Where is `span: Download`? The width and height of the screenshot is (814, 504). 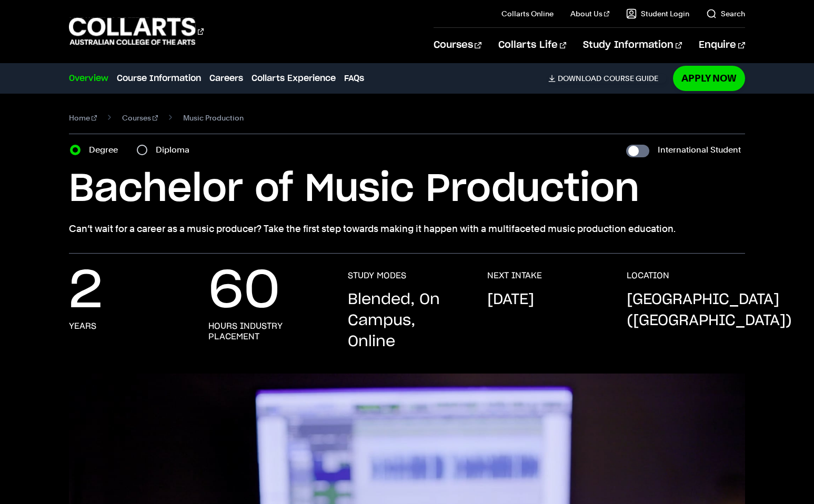 span: Download is located at coordinates (579, 79).